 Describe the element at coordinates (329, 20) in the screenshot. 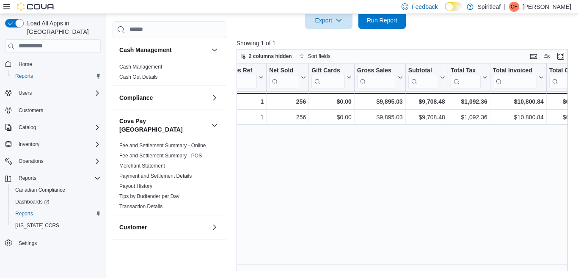

I see `span: Export` at that location.